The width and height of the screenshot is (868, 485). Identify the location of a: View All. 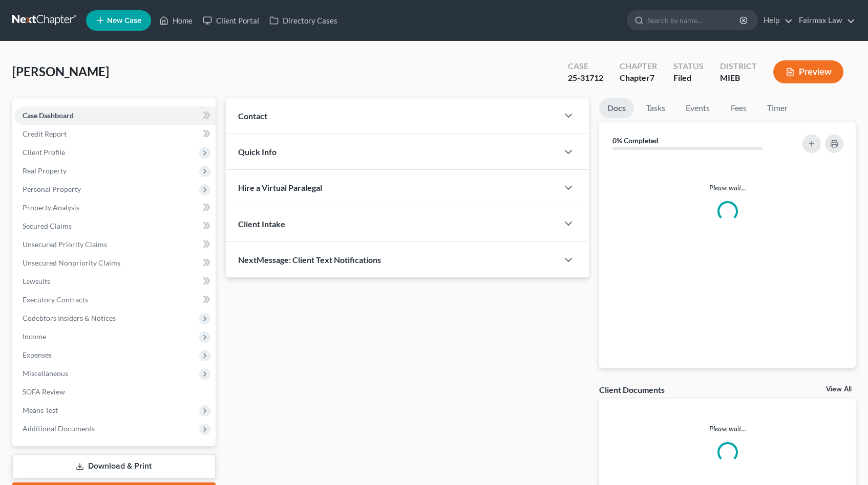
(839, 390).